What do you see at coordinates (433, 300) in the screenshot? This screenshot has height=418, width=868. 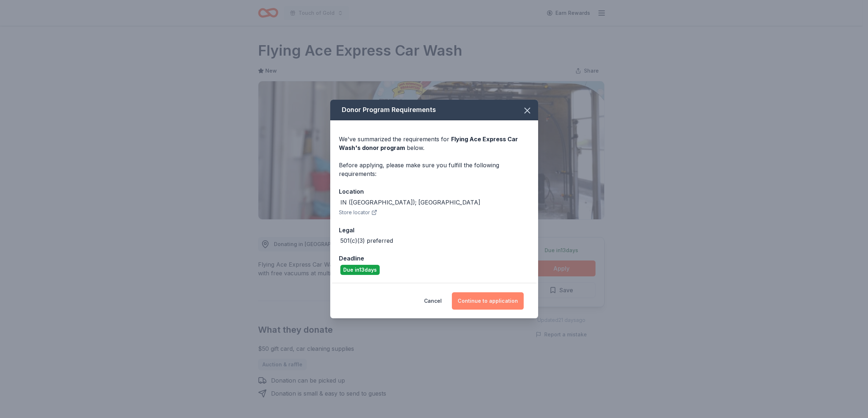 I see `button: Cancel` at bounding box center [433, 300].